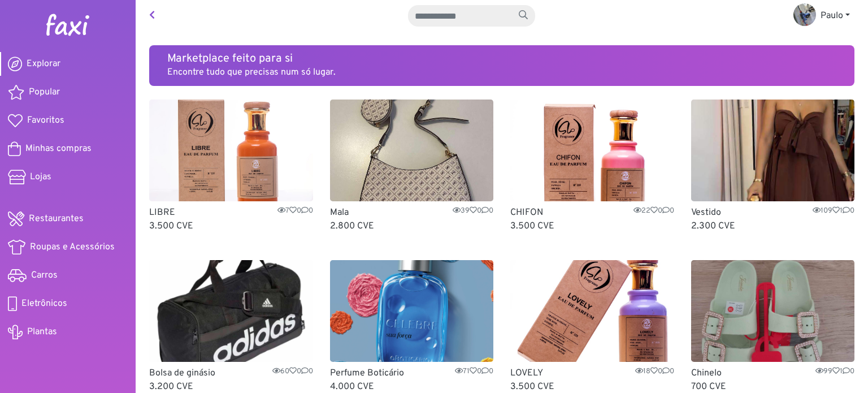 Image resolution: width=868 pixels, height=393 pixels. I want to click on span: 18 0 0, so click(654, 372).